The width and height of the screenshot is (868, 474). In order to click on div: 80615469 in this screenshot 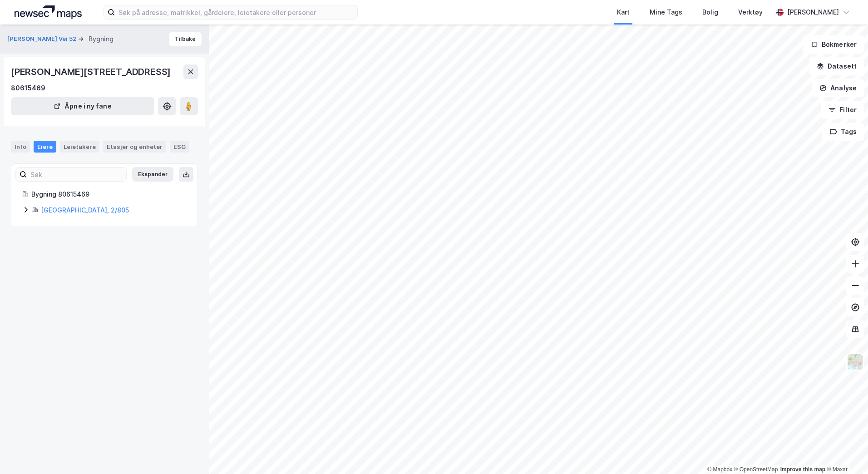, I will do `click(29, 88)`.